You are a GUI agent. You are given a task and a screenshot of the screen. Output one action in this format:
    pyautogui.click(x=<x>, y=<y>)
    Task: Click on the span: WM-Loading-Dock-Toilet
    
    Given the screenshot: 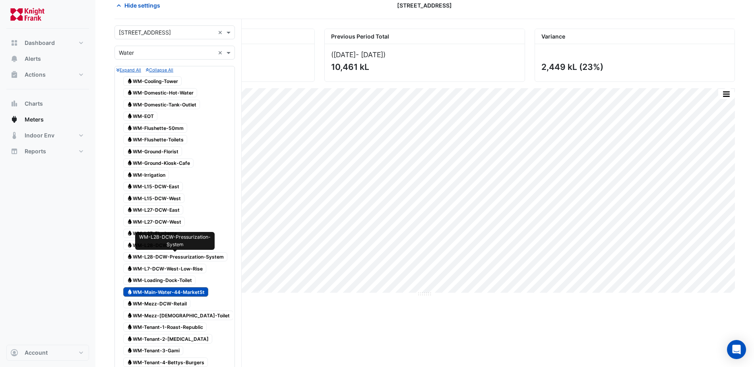 What is the action you would take?
    pyautogui.click(x=159, y=280)
    